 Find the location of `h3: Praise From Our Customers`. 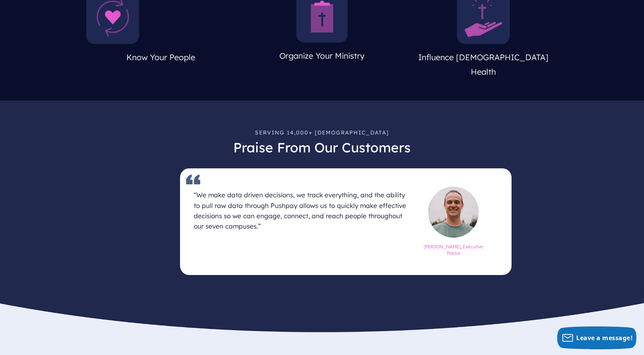

h3: Praise From Our Customers is located at coordinates (322, 151).